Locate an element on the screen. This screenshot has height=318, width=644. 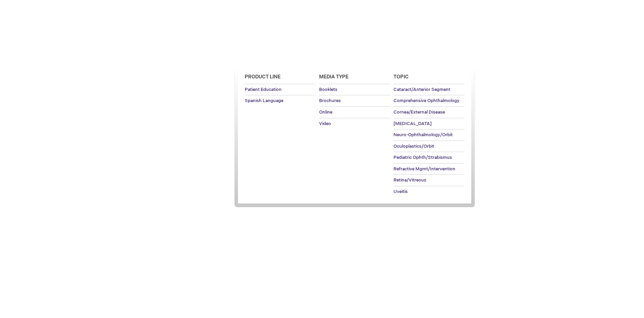
span: Refractive Mgmt/Intervention is located at coordinates (424, 169).